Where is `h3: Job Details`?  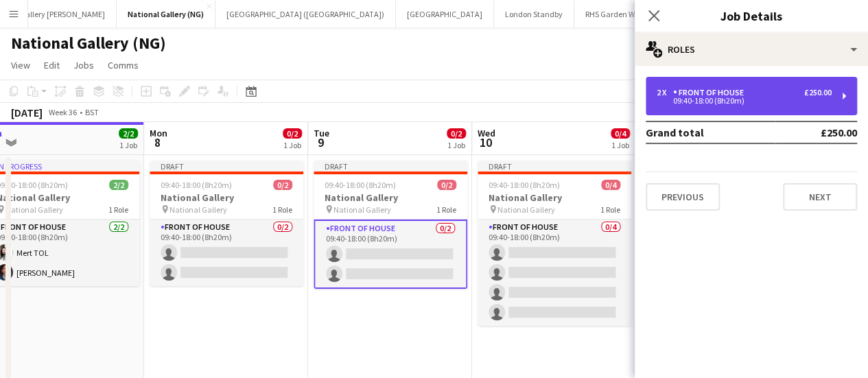
h3: Job Details is located at coordinates (751, 16).